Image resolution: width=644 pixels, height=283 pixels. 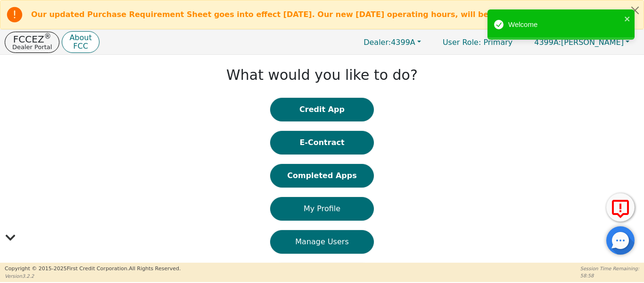 I want to click on button: Completed Apps, so click(x=322, y=176).